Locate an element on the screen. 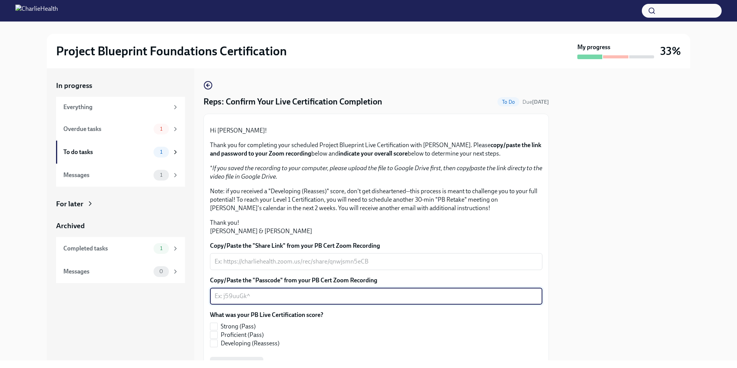  span: Proficient (Pass) is located at coordinates (242, 335).